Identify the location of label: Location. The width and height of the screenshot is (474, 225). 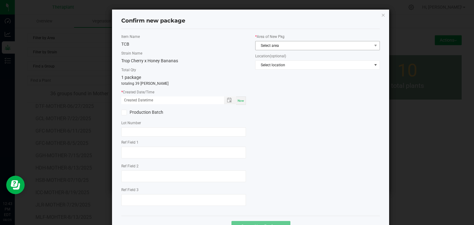
(317, 56).